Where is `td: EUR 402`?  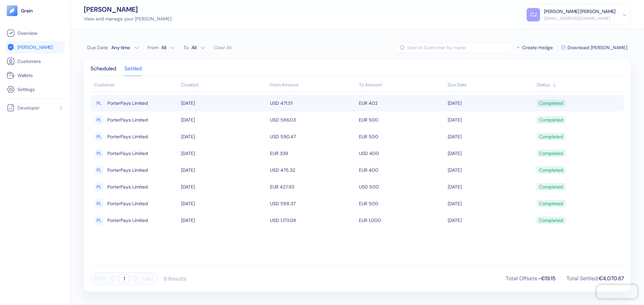 td: EUR 402 is located at coordinates (402, 103).